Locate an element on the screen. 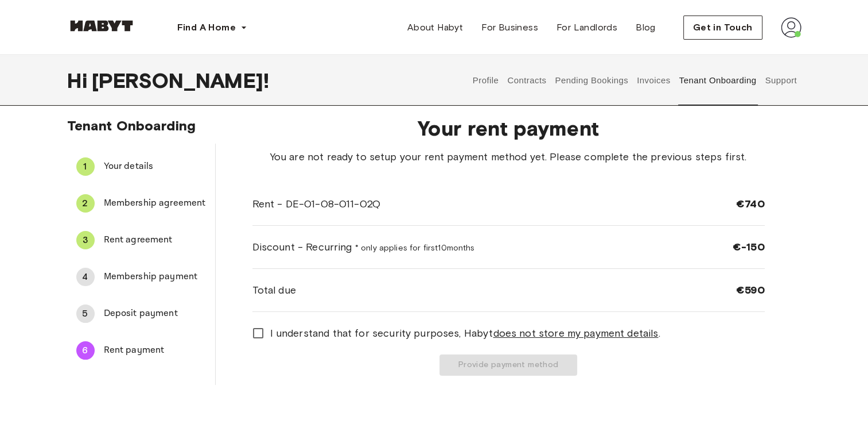 The height and width of the screenshot is (424, 868). button: Contracts is located at coordinates (527, 80).